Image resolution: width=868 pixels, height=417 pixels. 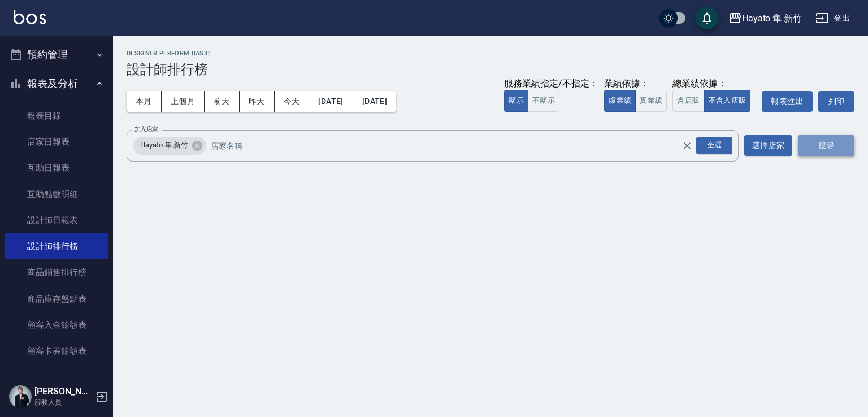 What do you see at coordinates (707, 18) in the screenshot?
I see `button: save` at bounding box center [707, 18].